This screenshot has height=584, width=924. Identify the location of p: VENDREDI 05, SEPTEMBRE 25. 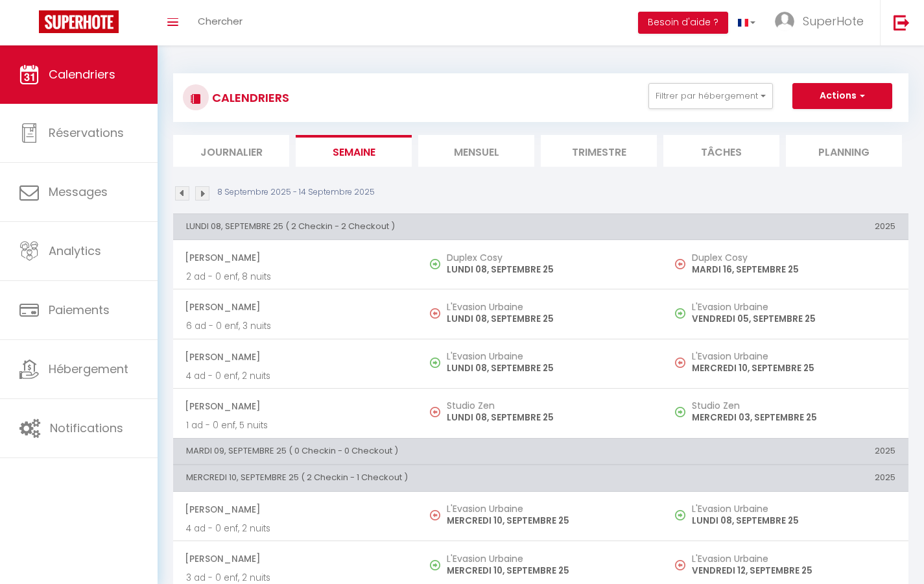
(794, 319).